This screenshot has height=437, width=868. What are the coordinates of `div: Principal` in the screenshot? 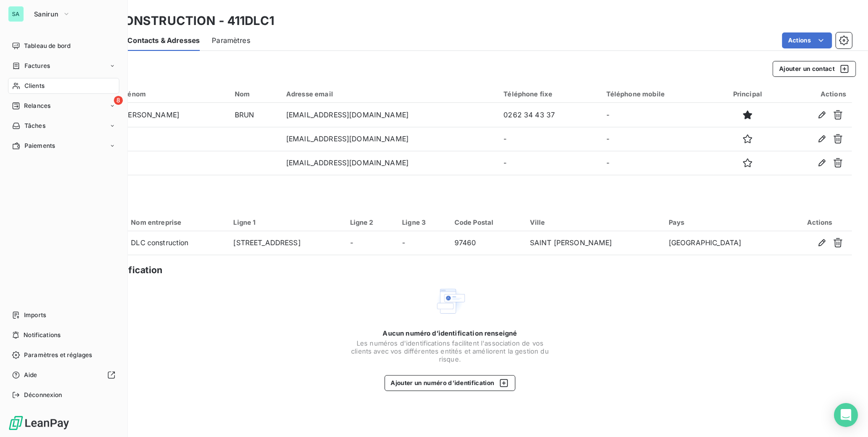 It's located at (747, 94).